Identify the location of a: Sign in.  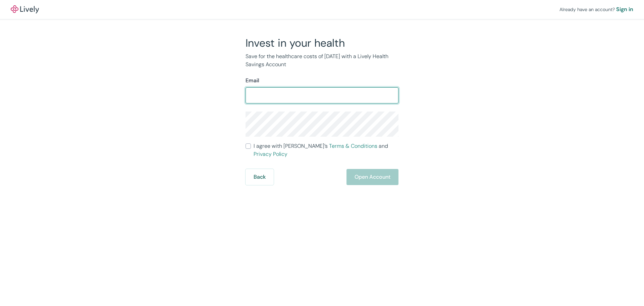
(624, 9).